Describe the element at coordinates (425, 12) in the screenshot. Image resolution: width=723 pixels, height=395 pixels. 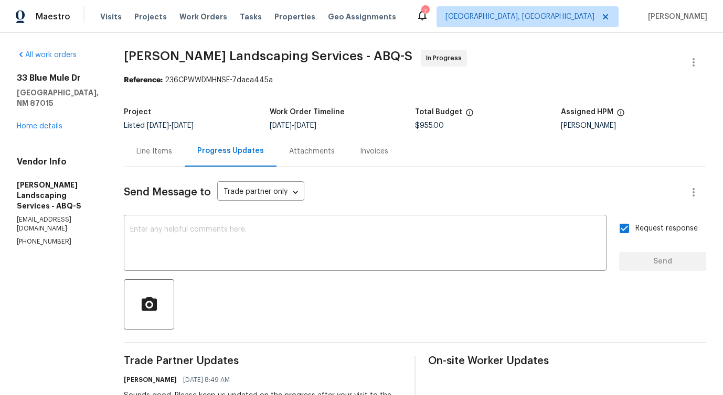
I see `div: 7` at that location.